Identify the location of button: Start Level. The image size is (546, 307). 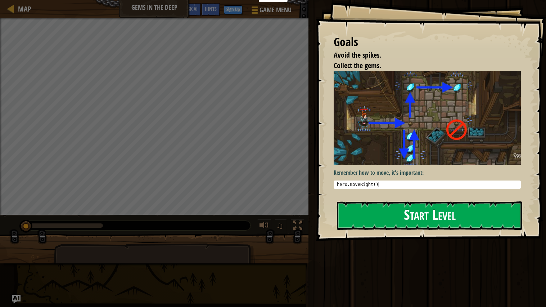
(429, 215).